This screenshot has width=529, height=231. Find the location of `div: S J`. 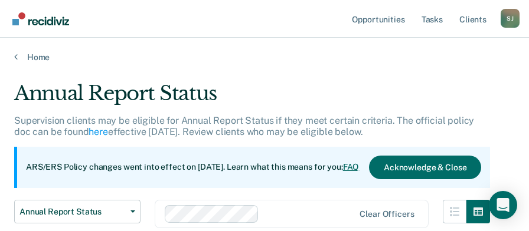

div: S J is located at coordinates (510, 18).